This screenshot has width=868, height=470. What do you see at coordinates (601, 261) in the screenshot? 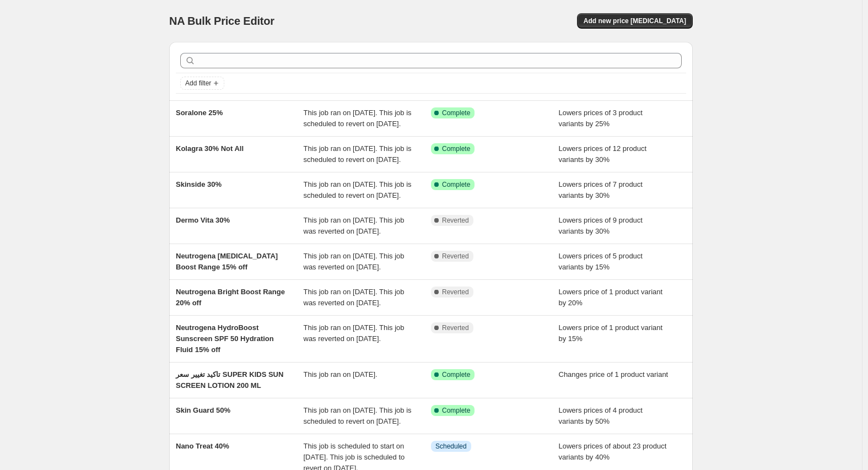
I see `span: Lowers prices of 5 product variants by 15%` at bounding box center [601, 261].